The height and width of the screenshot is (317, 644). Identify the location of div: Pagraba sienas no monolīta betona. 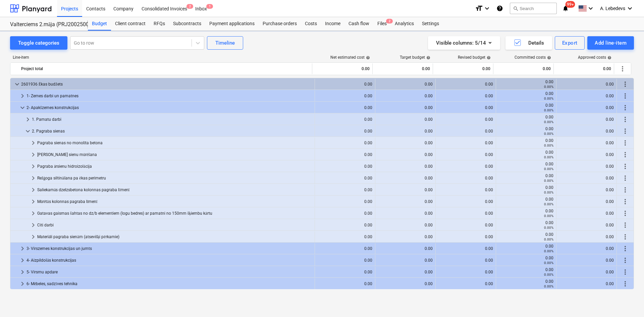
(175, 142).